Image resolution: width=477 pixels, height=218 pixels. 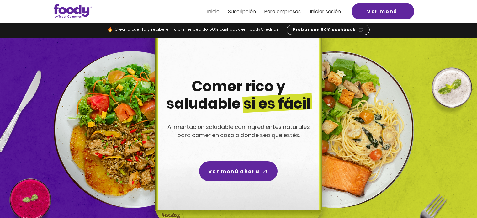 I want to click on a: Iniciar sesión, so click(x=326, y=11).